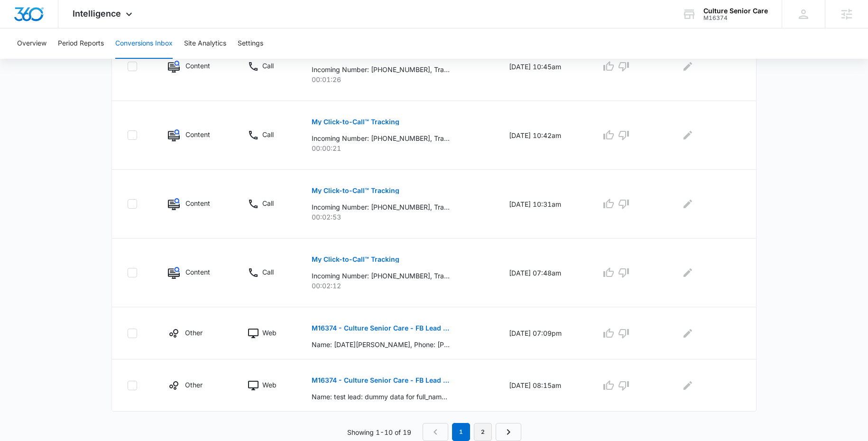 Image resolution: width=868 pixels, height=441 pixels. Describe the element at coordinates (250, 44) in the screenshot. I see `button: Settings` at that location.